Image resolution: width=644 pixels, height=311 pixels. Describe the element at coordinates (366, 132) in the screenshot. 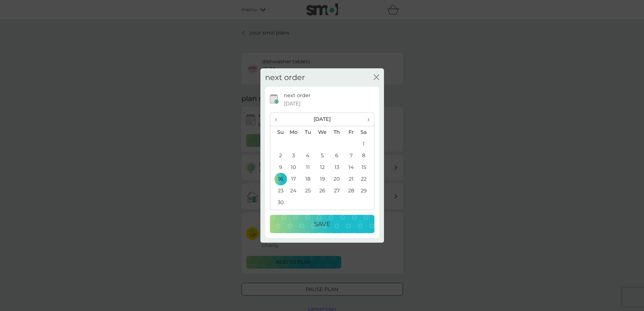

I see `th: Sa` at that location.